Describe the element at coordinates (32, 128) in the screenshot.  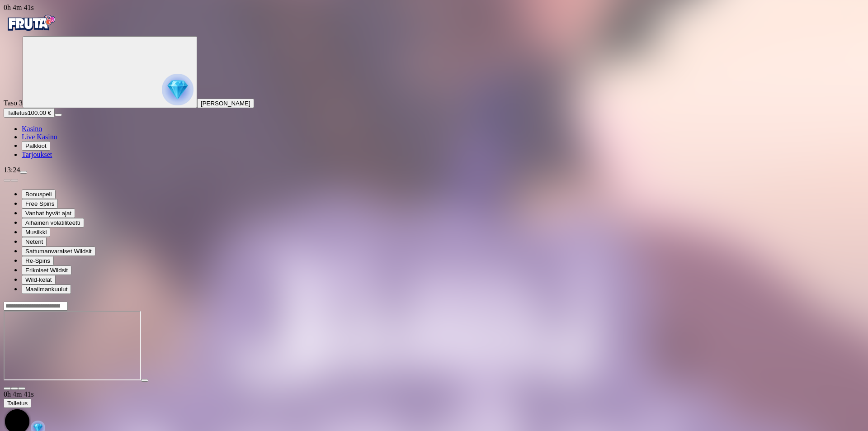
I see `a: diamond iconKasino` at that location.